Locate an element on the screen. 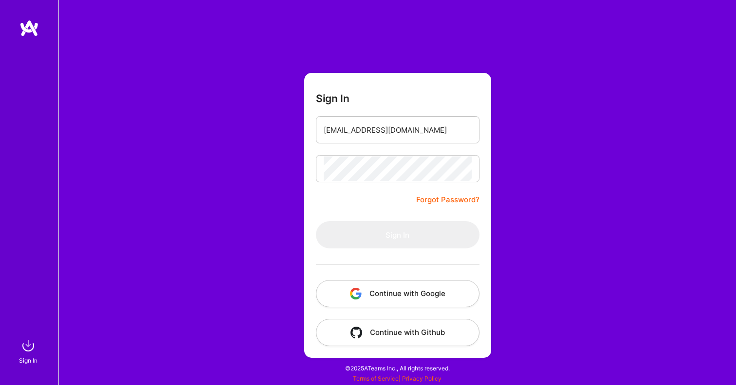  img: sign in is located at coordinates (28, 346).